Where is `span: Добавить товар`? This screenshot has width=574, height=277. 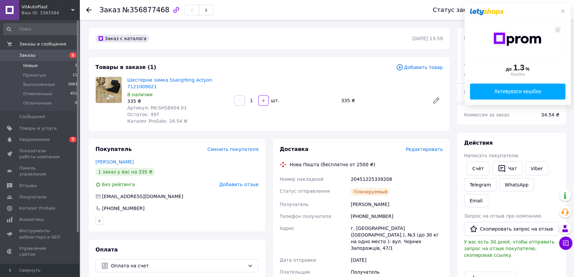 span: Добавить товар is located at coordinates (420, 67).